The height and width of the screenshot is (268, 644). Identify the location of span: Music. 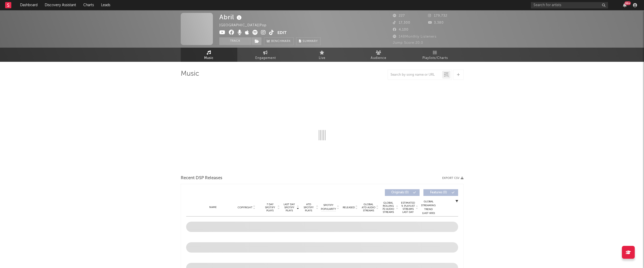
(209, 58).